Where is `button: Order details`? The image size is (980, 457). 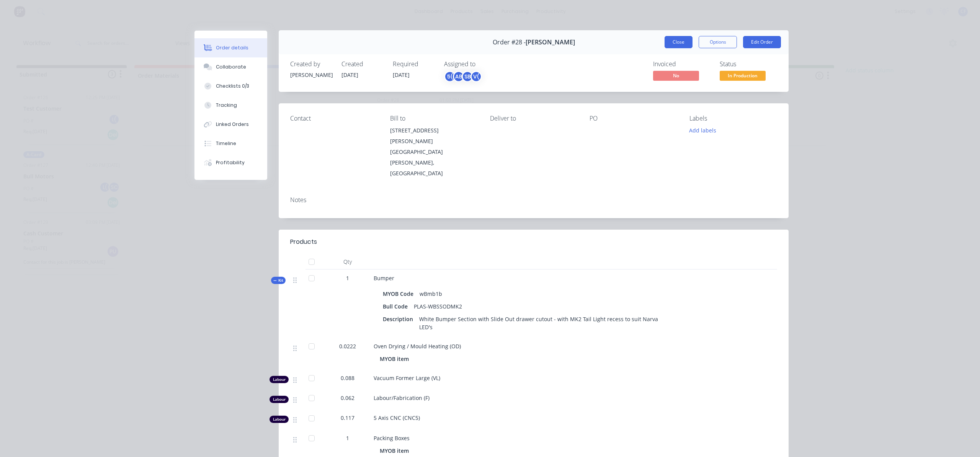
button: Order details is located at coordinates (231, 48).